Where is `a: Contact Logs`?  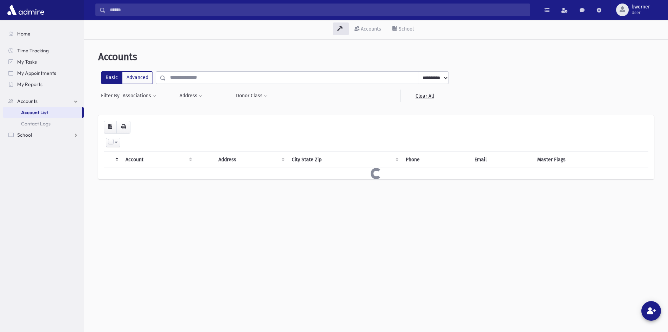 a: Contact Logs is located at coordinates (43, 123).